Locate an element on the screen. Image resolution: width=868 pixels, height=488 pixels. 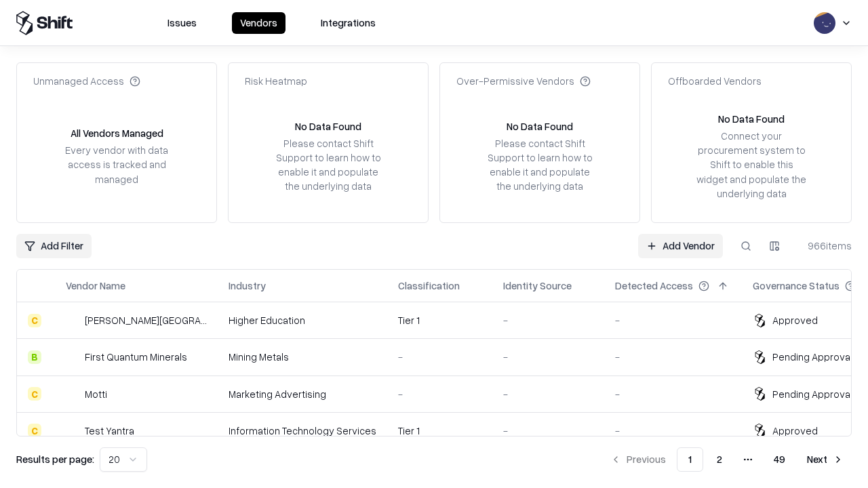
div: Detected Access is located at coordinates (654, 285).